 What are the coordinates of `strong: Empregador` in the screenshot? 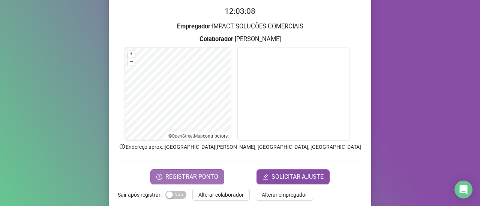 It's located at (193, 26).